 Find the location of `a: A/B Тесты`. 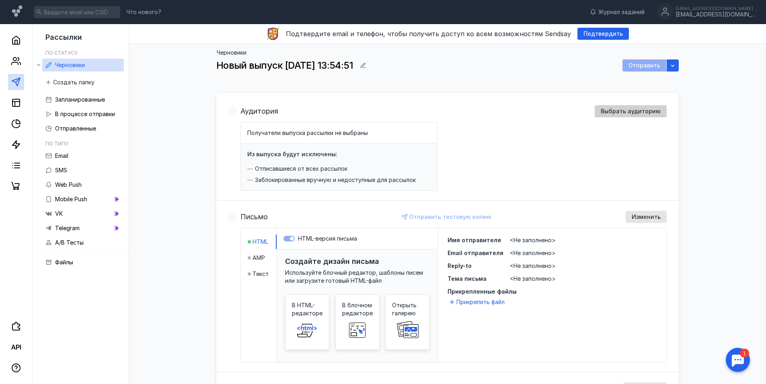

a: A/B Тесты is located at coordinates (83, 243).